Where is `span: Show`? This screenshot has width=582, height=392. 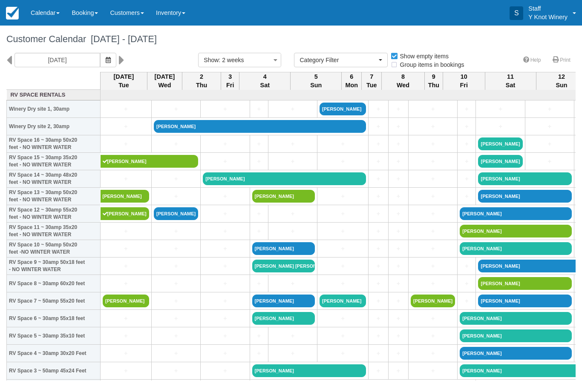 span: Show is located at coordinates (211, 60).